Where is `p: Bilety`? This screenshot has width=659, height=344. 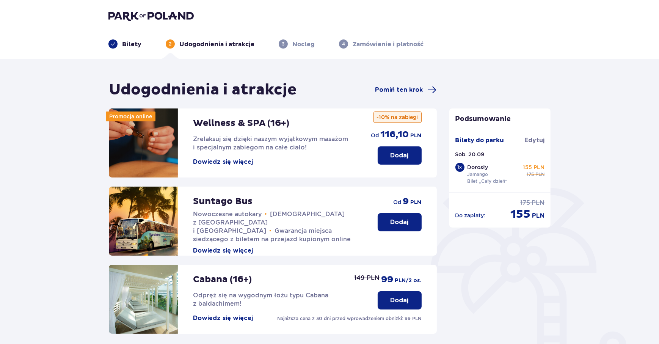 p: Bilety is located at coordinates (132, 44).